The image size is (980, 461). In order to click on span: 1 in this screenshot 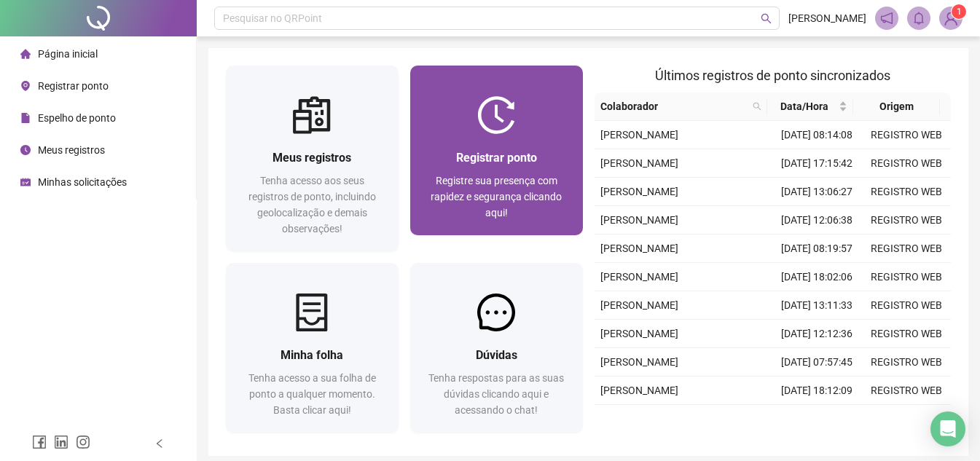, I will do `click(959, 12)`.